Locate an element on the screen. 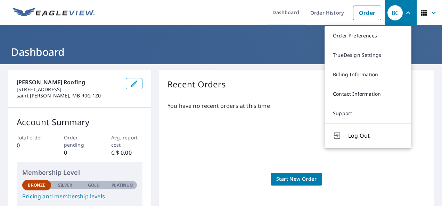 The image size is (442, 206). img: EV Logo is located at coordinates (53, 13).